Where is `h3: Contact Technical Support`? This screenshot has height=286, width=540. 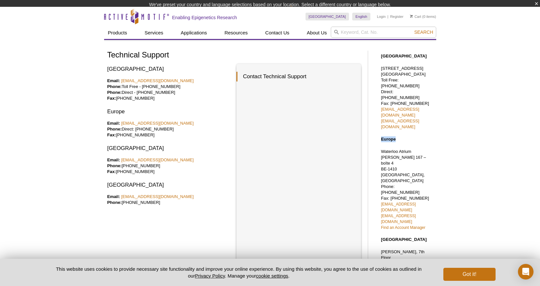 h3: Contact Technical Support is located at coordinates (295, 76).